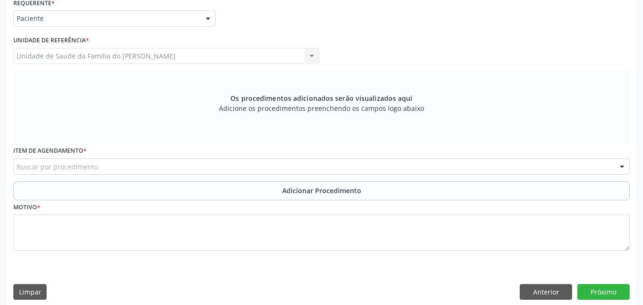  Describe the element at coordinates (321, 108) in the screenshot. I see `span: Adicione os procedimentos preenchendo os campos logo abaixo` at that location.